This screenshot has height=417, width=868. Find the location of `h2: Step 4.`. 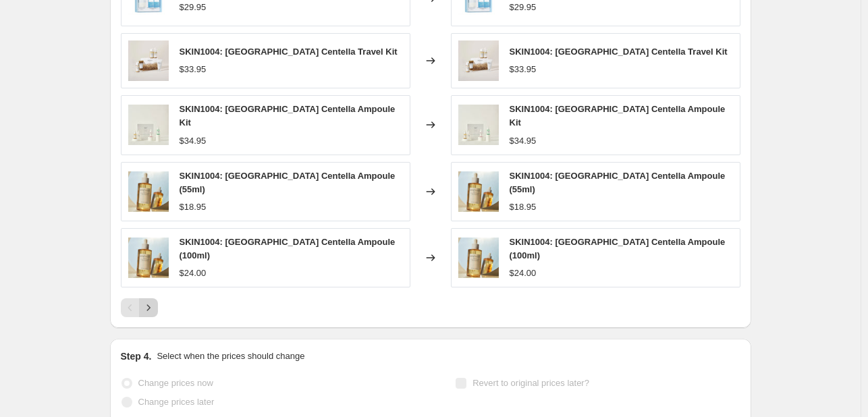

h2: Step 4. is located at coordinates (136, 356).